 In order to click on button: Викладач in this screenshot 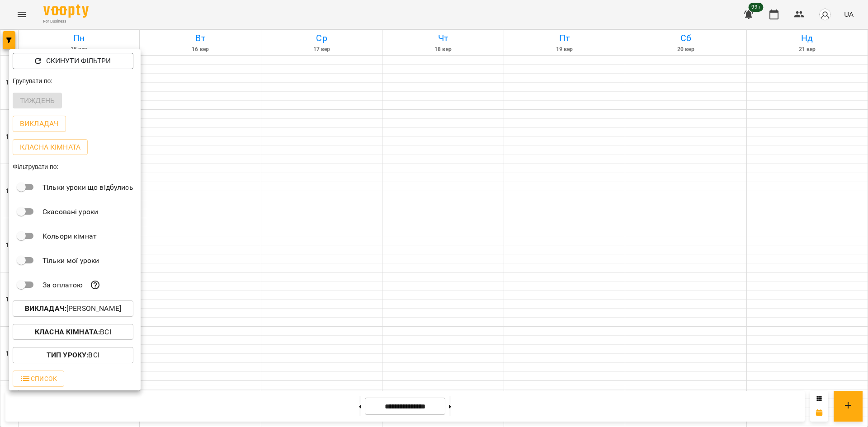, I will do `click(39, 124)`.